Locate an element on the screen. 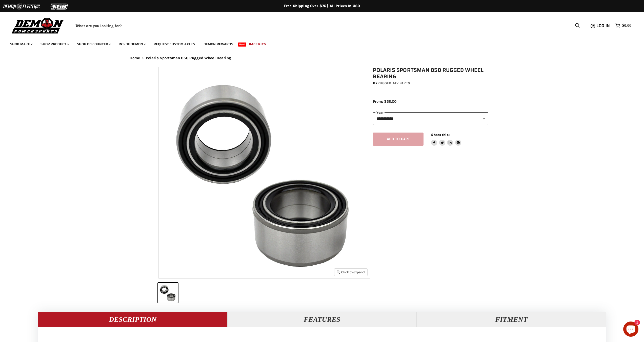 This screenshot has width=644, height=342. div: by is located at coordinates (431, 83).